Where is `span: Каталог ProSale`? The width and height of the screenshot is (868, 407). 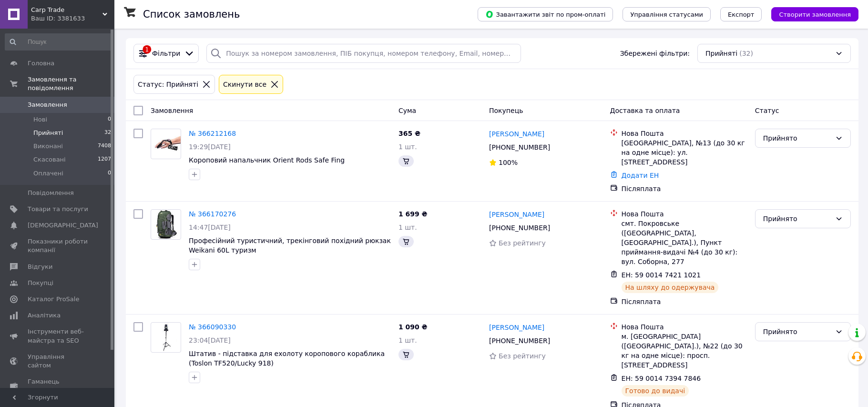
span: Каталог ProSale is located at coordinates (53, 299).